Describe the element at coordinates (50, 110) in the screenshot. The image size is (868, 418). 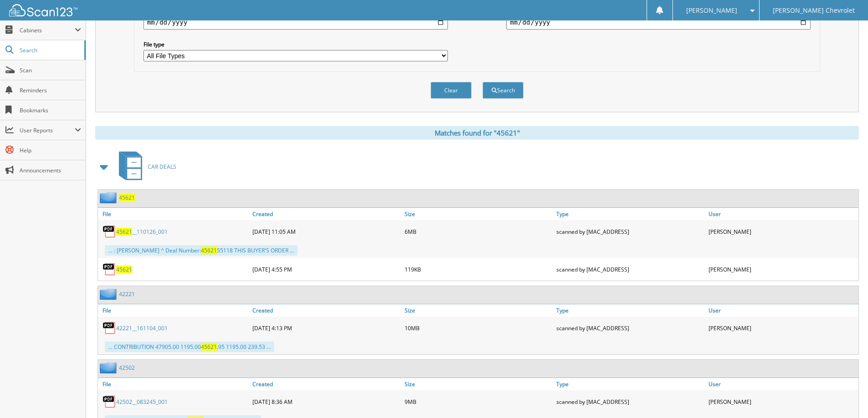
I see `span: Bookmarks` at that location.